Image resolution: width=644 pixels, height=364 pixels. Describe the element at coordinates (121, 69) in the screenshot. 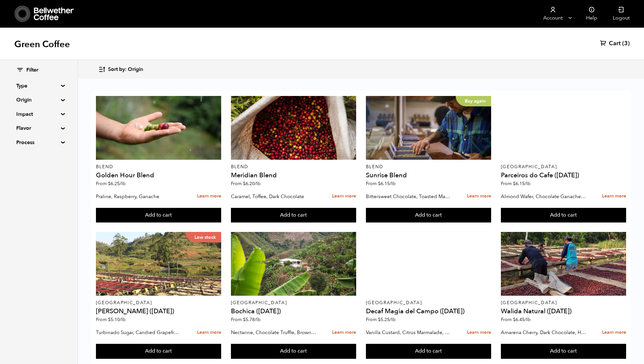

I see `button: Sort by: Origin` at that location.